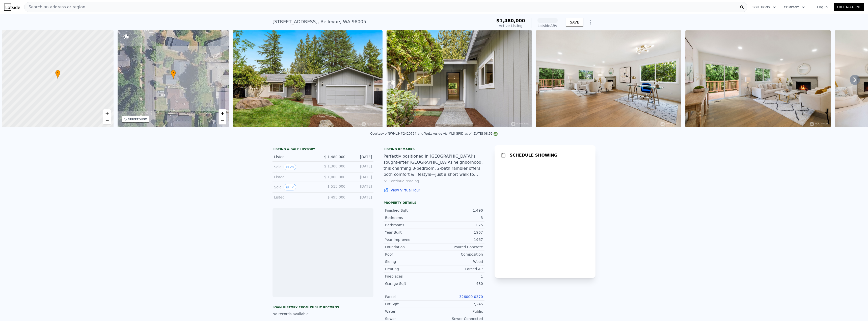 Image resolution: width=868 pixels, height=321 pixels. Describe the element at coordinates (410, 240) in the screenshot. I see `div: Year Improved` at that location.